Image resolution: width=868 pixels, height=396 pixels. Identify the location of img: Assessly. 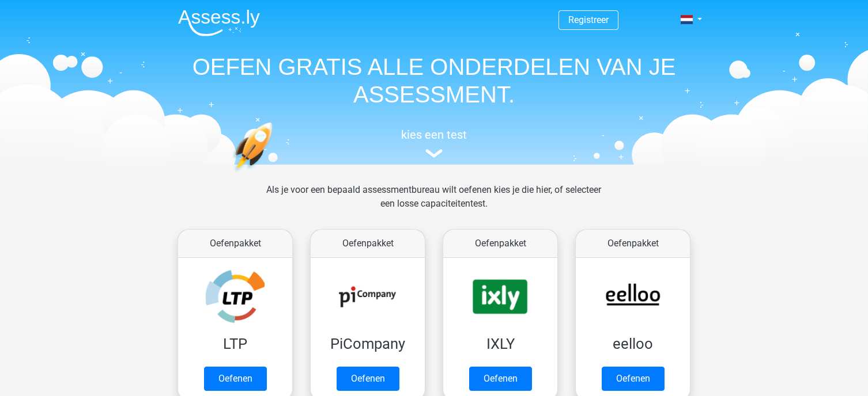
(219, 22).